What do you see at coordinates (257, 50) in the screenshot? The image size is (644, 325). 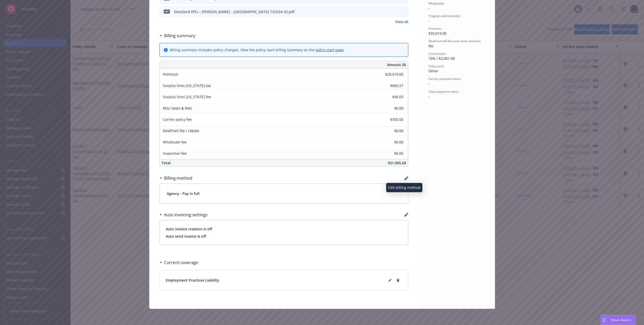 I see `div: Billing summary includes policy changes. View the policy start billing summary on the .` at bounding box center [257, 50].